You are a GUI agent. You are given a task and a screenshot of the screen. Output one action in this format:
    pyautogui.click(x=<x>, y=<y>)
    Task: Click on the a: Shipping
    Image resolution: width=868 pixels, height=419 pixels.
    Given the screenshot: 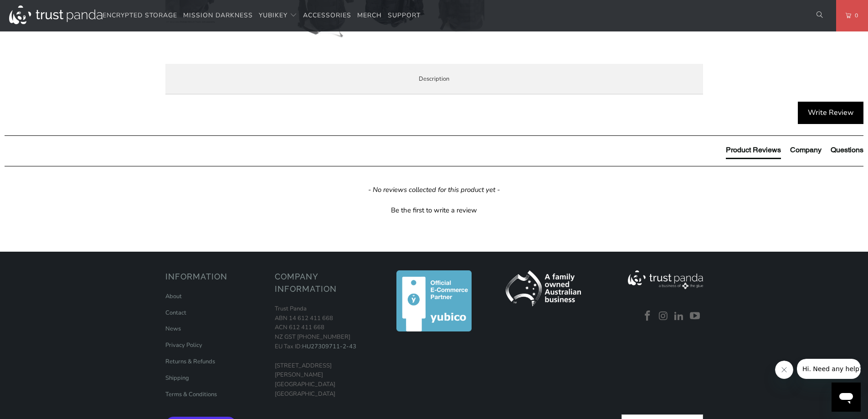 What is the action you would take?
    pyautogui.click(x=177, y=378)
    